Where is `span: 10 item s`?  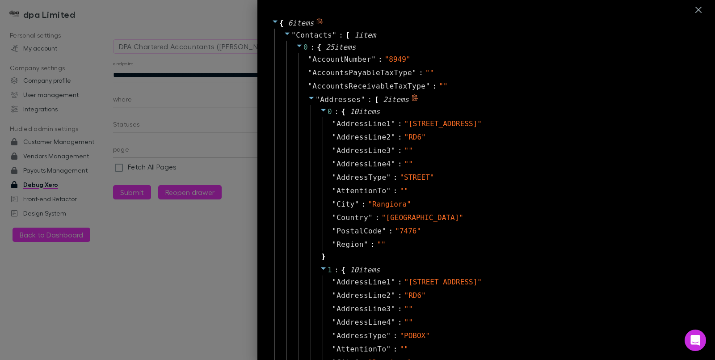 span: 10 item s is located at coordinates (365, 270).